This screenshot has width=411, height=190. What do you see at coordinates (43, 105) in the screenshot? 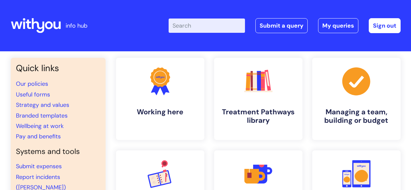
I see `a: Strategy and values` at bounding box center [43, 105].